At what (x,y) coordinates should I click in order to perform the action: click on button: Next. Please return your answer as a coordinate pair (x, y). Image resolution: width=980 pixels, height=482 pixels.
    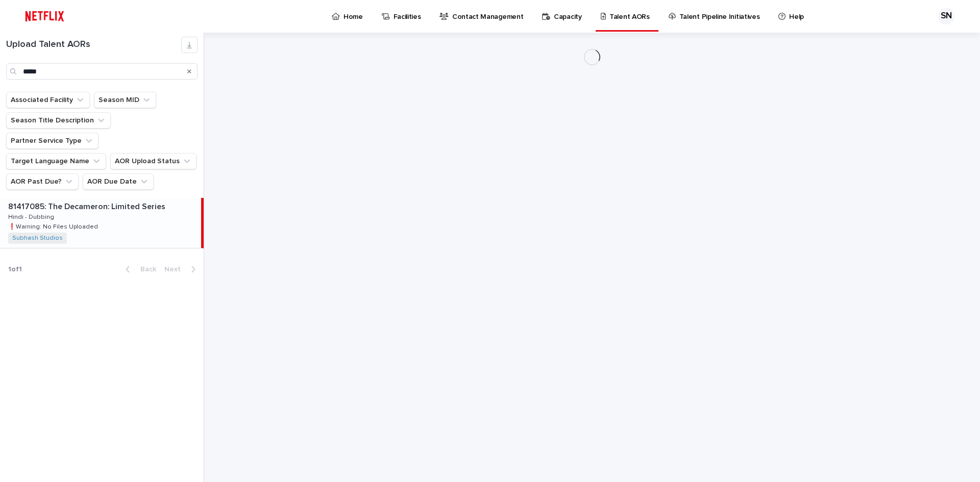
    Looking at the image, I should click on (182, 269).